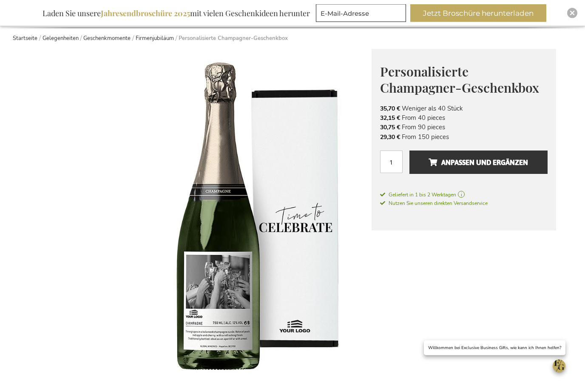 The height and width of the screenshot is (392, 585). Describe the element at coordinates (572, 13) in the screenshot. I see `div: Close` at that location.